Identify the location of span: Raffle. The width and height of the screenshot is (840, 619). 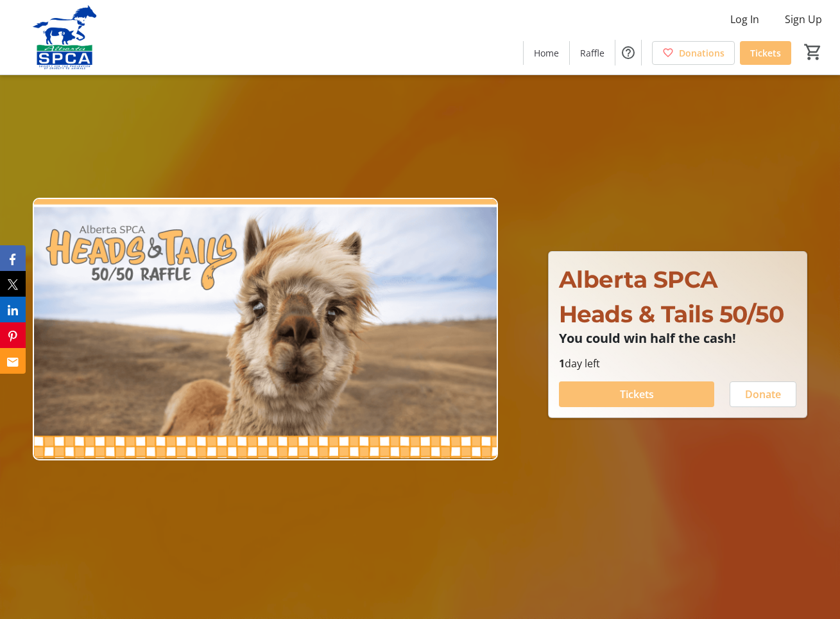
(593, 53).